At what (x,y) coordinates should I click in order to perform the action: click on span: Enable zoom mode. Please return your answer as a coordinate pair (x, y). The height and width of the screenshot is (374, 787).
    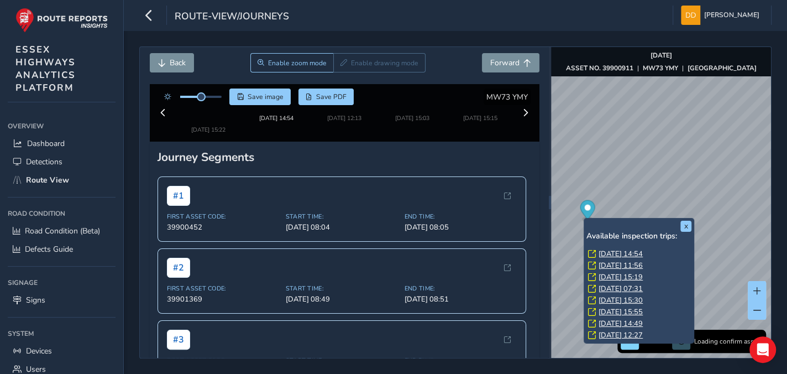
    Looking at the image, I should click on (297, 63).